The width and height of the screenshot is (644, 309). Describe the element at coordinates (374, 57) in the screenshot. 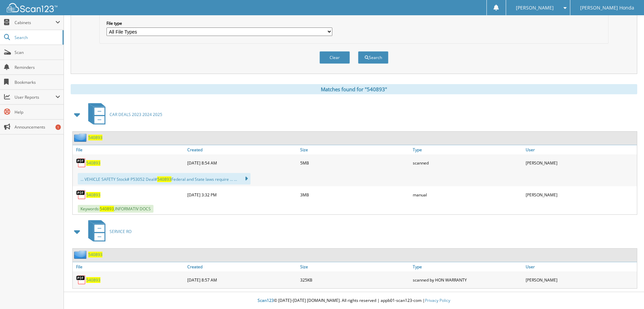

I see `button: Search` at that location.